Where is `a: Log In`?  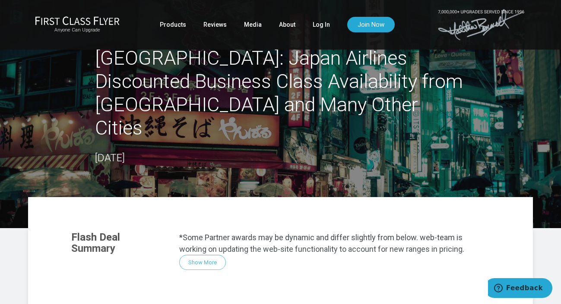 a: Log In is located at coordinates (321, 25).